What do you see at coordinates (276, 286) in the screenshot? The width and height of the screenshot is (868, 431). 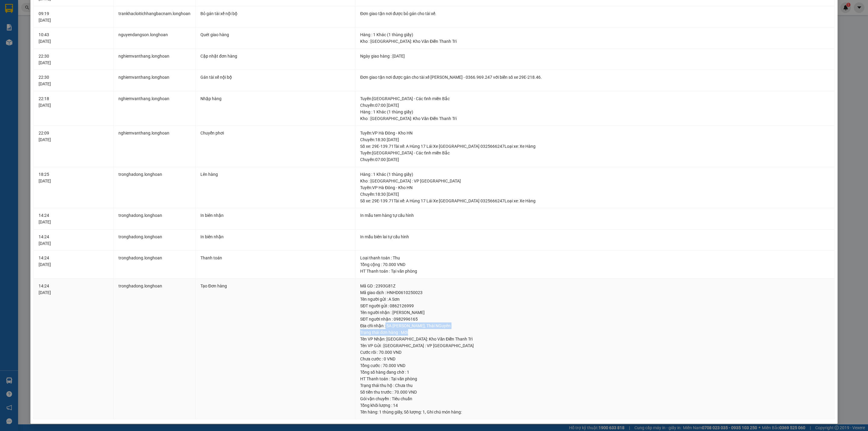 I see `div: Tạo Đơn hàng` at bounding box center [276, 286].